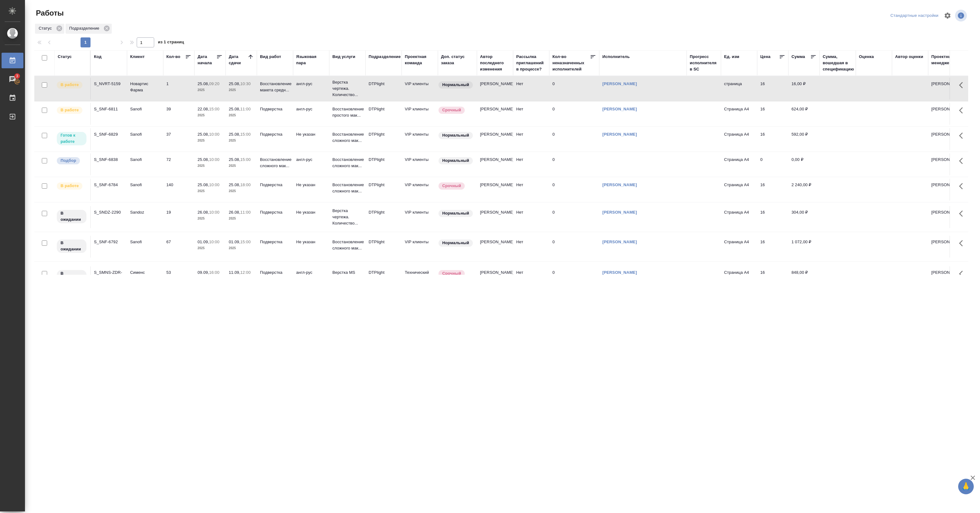 Image resolution: width=980 pixels, height=513 pixels. What do you see at coordinates (46, 28) in the screenshot?
I see `p: Статус` at bounding box center [46, 28].